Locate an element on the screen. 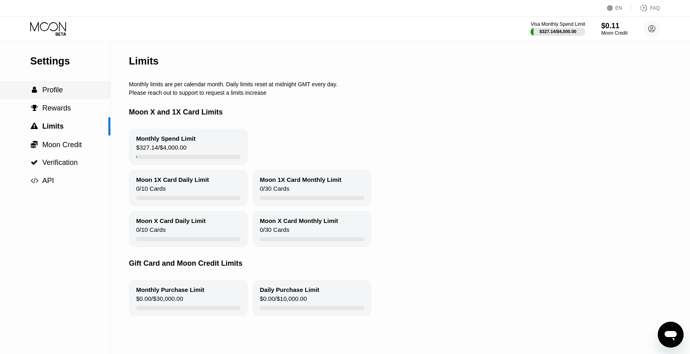  div: Daily Purchase Limit is located at coordinates (290, 289).